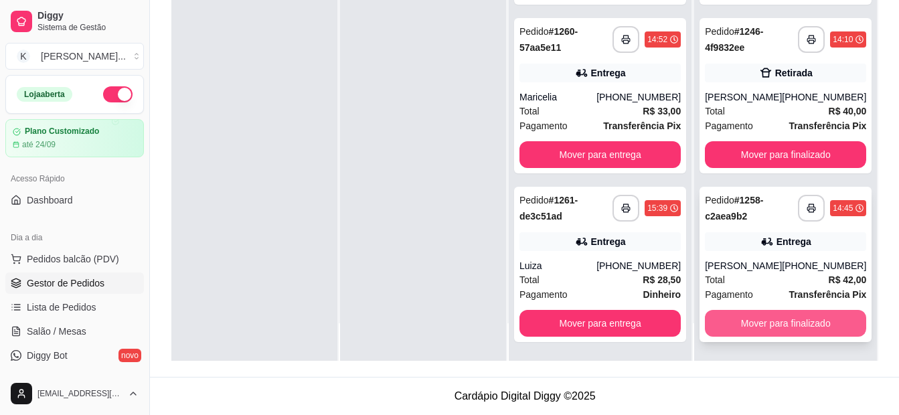  I want to click on button: Alterar Status, so click(118, 94).